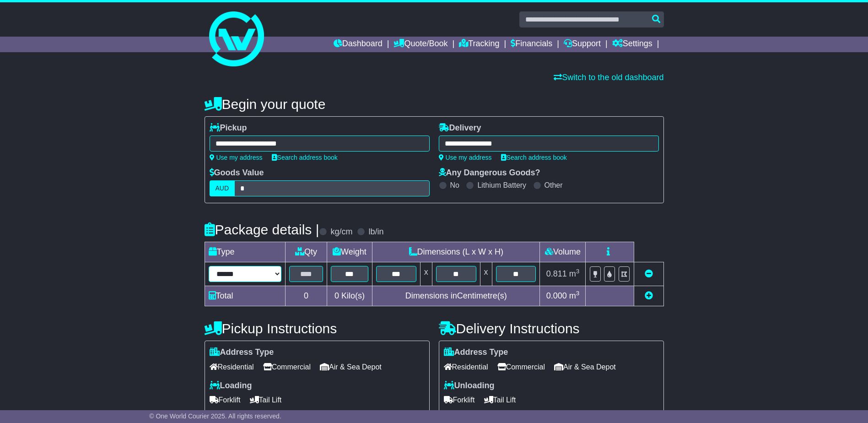 This screenshot has width=868, height=423. I want to click on a: Remove this item, so click(649, 273).